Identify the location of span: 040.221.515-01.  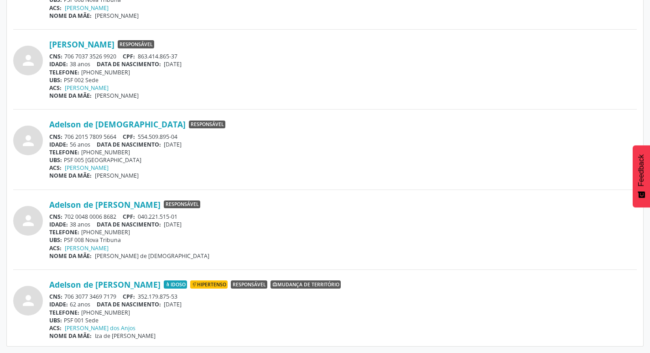
(157, 216).